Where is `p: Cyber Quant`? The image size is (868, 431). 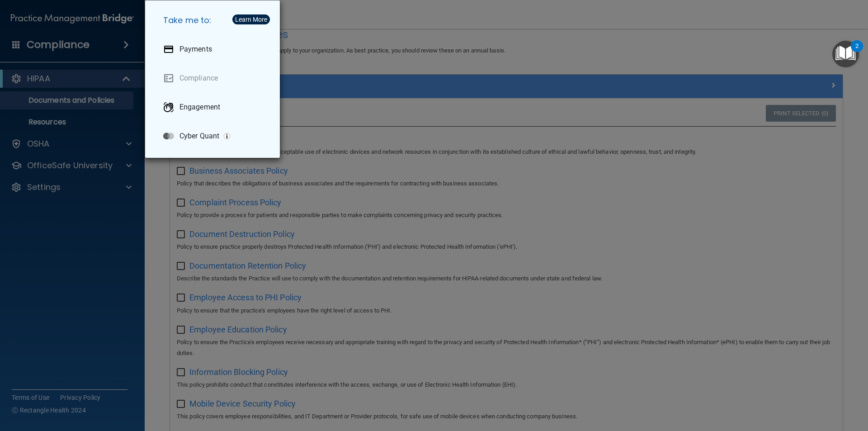 p: Cyber Quant is located at coordinates (199, 136).